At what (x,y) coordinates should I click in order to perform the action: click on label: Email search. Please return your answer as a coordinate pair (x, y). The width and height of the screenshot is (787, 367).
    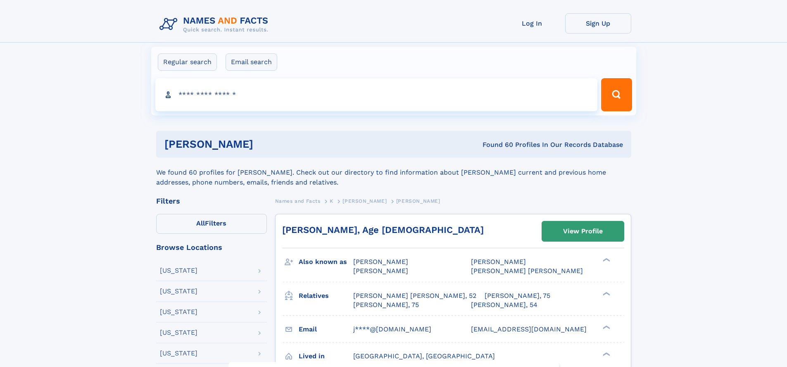
    Looking at the image, I should click on (251, 62).